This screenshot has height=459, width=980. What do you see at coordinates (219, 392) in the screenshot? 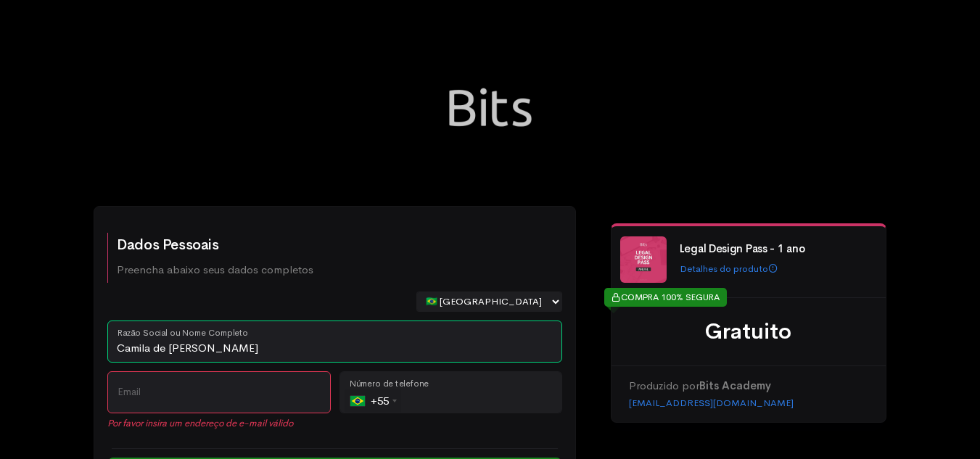
I see `input: Email` at bounding box center [219, 392].